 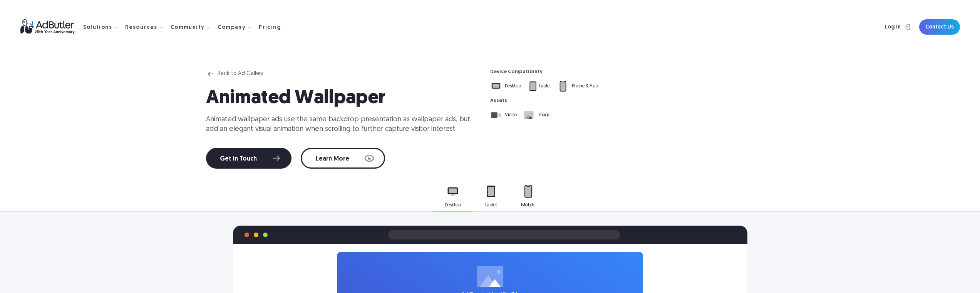 What do you see at coordinates (511, 115) in the screenshot?
I see `div: Video` at bounding box center [511, 115].